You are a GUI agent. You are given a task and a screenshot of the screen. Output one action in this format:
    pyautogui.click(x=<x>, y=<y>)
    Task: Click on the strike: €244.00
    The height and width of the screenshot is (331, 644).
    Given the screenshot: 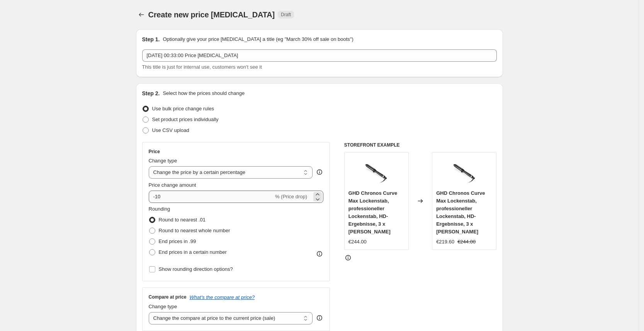 What is the action you would take?
    pyautogui.click(x=466, y=242)
    